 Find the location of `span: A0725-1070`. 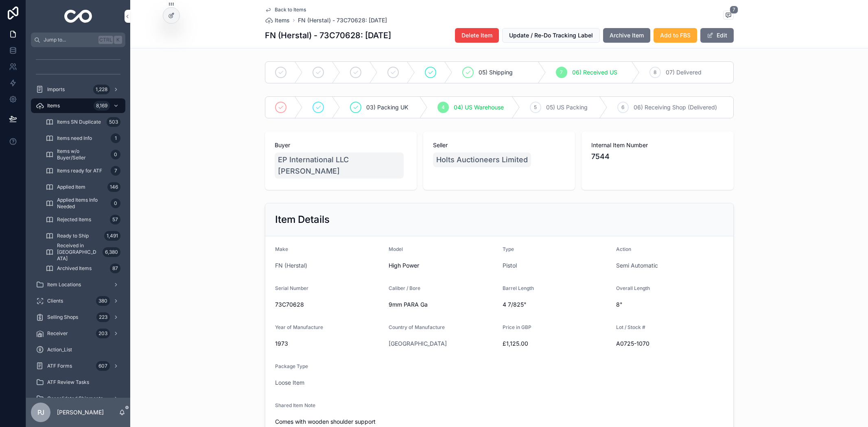

span: A0725-1070 is located at coordinates (670, 344).